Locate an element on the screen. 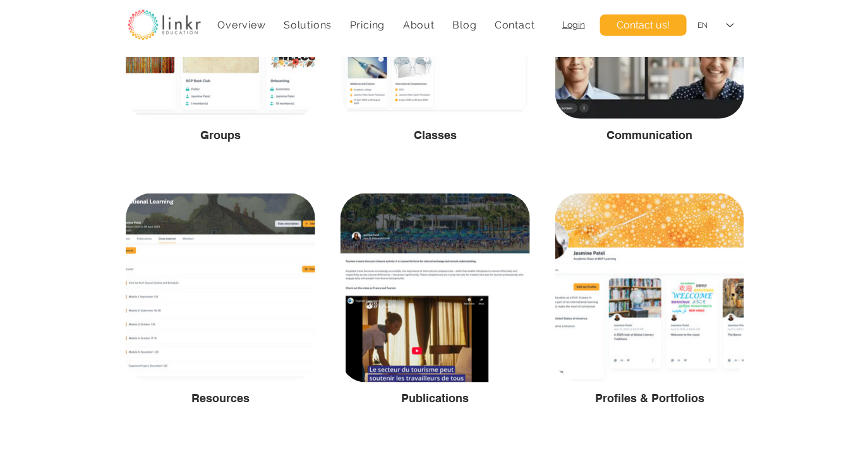  span: Publications is located at coordinates (436, 398).